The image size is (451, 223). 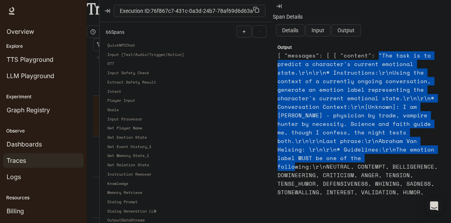 What do you see at coordinates (187, 128) in the screenshot?
I see `span: Get Player Name` at bounding box center [187, 128].